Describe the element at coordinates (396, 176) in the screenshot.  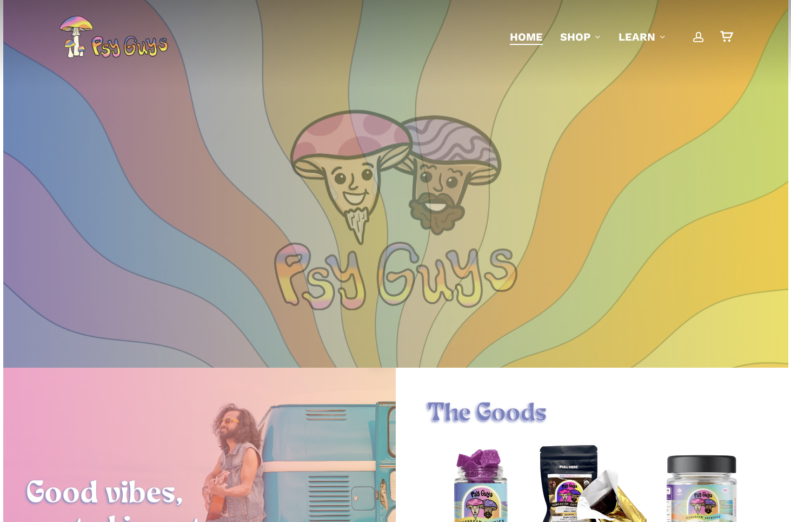
I see `img: PsyGuys Heads Logo` at that location.